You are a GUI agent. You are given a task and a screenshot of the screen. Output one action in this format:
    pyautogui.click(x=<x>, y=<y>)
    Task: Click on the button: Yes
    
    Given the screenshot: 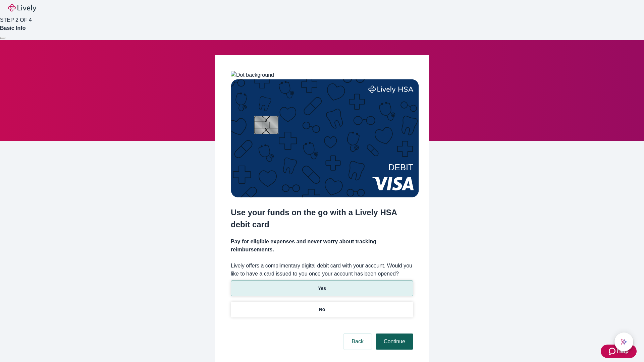 What is the action you would take?
    pyautogui.click(x=322, y=288)
    